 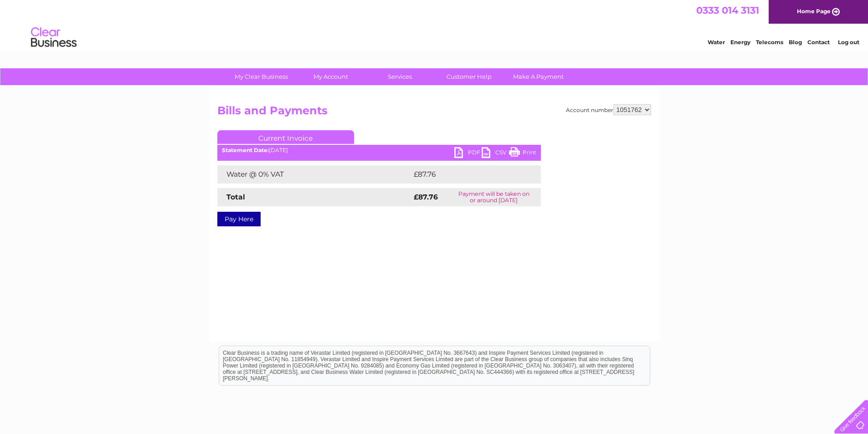 What do you see at coordinates (716, 42) in the screenshot?
I see `a: Water` at bounding box center [716, 42].